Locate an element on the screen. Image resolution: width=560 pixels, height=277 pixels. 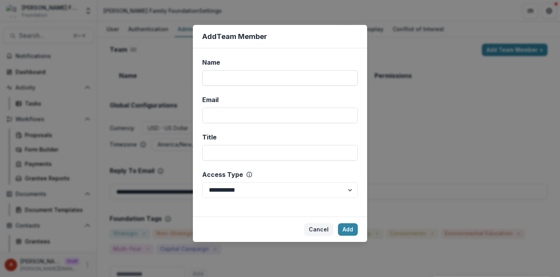
button: Add is located at coordinates (348, 229).